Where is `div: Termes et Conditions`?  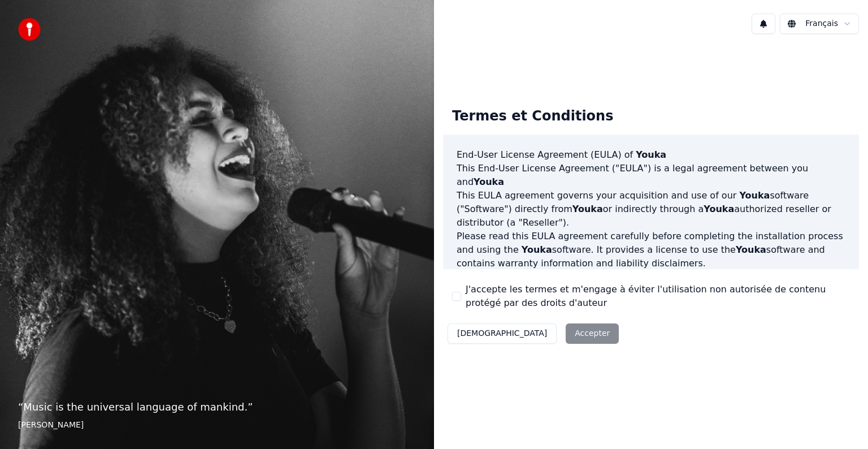
div: Termes et Conditions is located at coordinates (533, 116).